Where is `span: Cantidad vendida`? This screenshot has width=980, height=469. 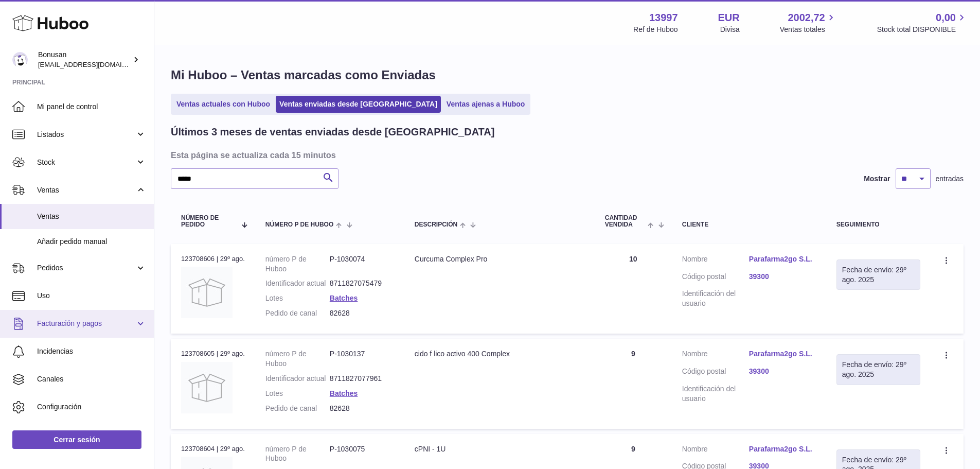
span: Cantidad vendida is located at coordinates (625, 221).